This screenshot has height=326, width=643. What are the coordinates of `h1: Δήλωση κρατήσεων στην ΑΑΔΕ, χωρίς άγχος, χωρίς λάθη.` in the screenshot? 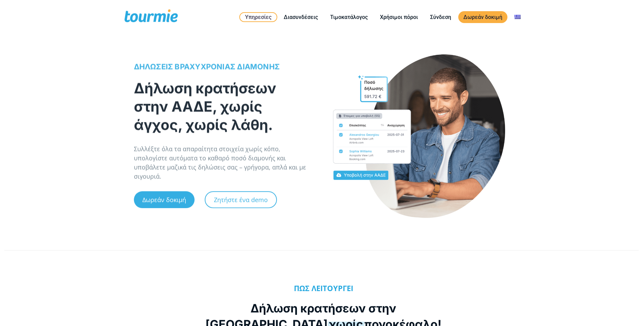 It's located at (221, 105).